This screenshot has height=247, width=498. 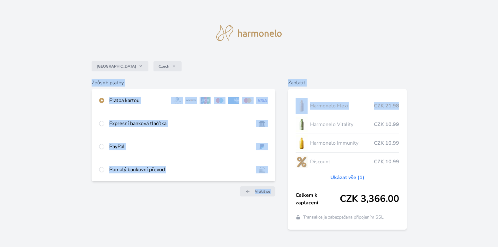 What do you see at coordinates (233, 100) in the screenshot?
I see `img: amex.svg` at bounding box center [233, 100].